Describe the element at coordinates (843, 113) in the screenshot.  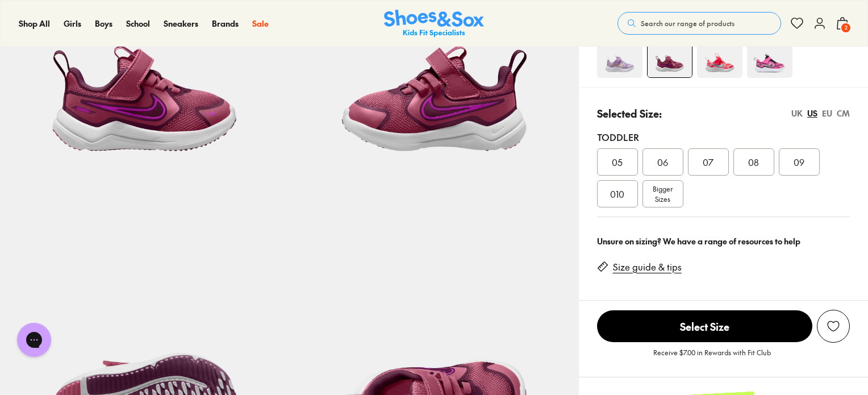
I see `div: CM` at that location.